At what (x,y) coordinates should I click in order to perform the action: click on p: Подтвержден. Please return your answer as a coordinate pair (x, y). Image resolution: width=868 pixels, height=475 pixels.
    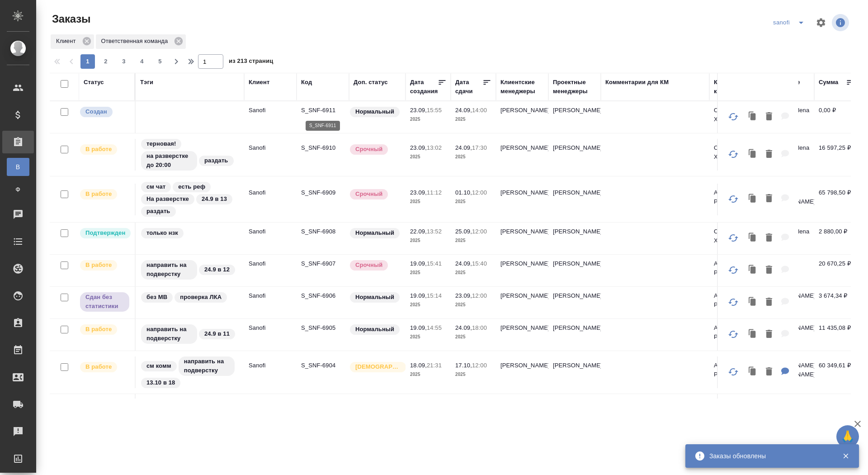
    Looking at the image, I should click on (105, 233).